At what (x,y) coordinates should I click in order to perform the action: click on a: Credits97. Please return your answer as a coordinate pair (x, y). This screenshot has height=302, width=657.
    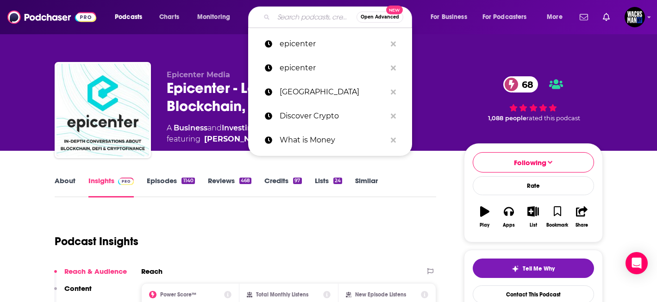
    Looking at the image, I should click on (283, 187).